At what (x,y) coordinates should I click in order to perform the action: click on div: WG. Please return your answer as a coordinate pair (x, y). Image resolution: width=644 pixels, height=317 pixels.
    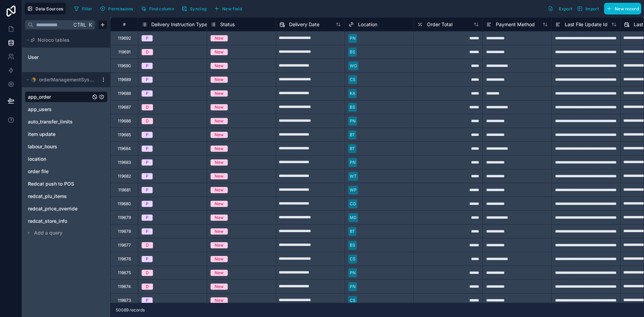
    Looking at the image, I should click on (353, 66).